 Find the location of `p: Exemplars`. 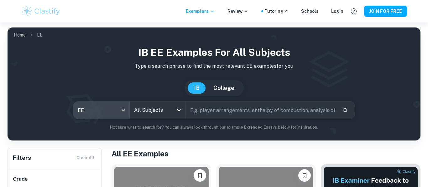

p: Exemplars is located at coordinates (200, 11).